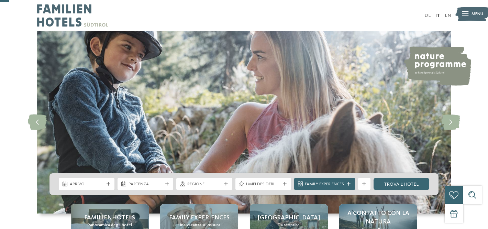 The height and width of the screenshot is (229, 488). Describe the element at coordinates (87, 184) in the screenshot. I see `span: Arrivo` at that location.